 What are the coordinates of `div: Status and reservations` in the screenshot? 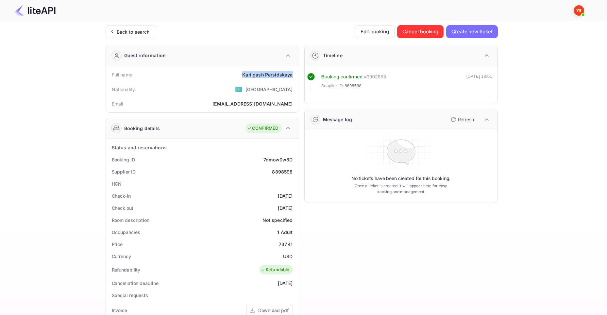 It's located at (139, 147).